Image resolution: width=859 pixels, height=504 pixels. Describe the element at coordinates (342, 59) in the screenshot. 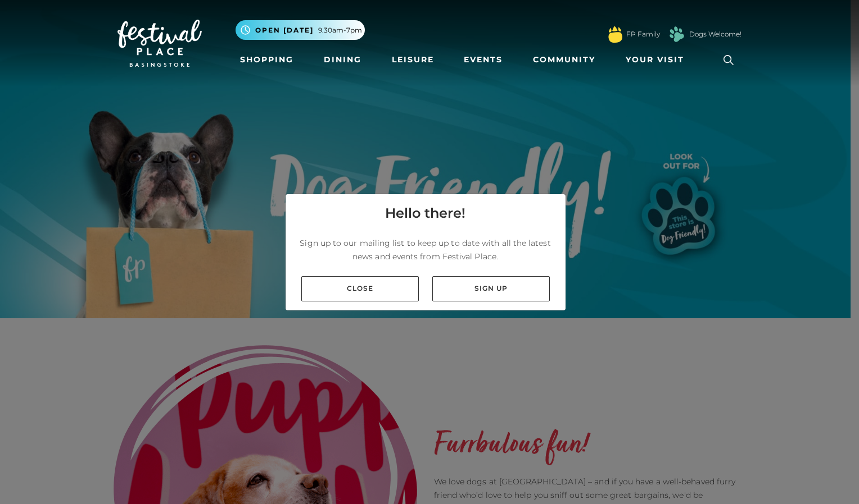

I see `a: Dining` at that location.